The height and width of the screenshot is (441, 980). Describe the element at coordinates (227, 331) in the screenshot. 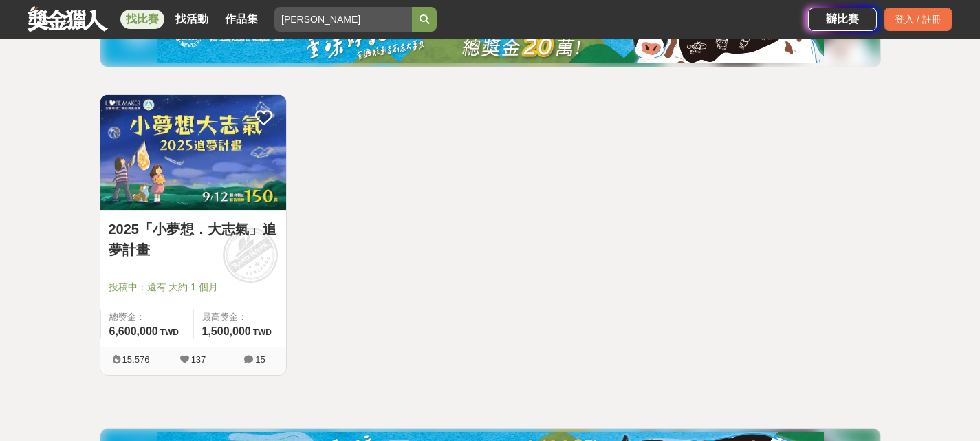

I see `span: 1,500,000` at that location.